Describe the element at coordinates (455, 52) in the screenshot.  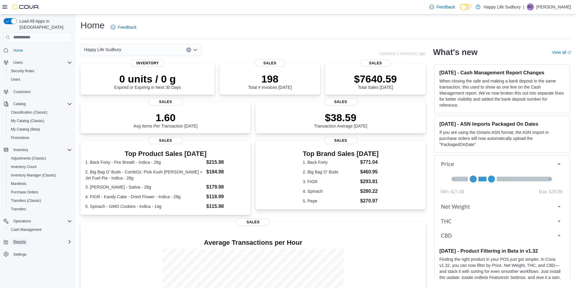
I see `h2: What's new` at that location.